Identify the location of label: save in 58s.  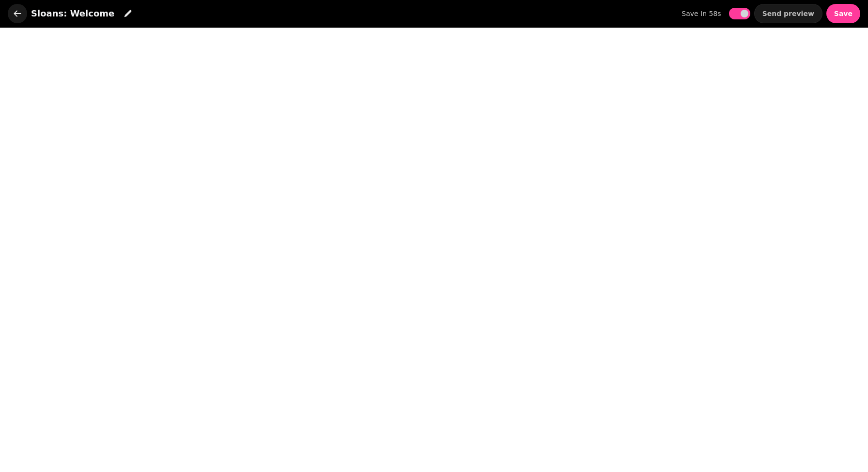
(701, 14).